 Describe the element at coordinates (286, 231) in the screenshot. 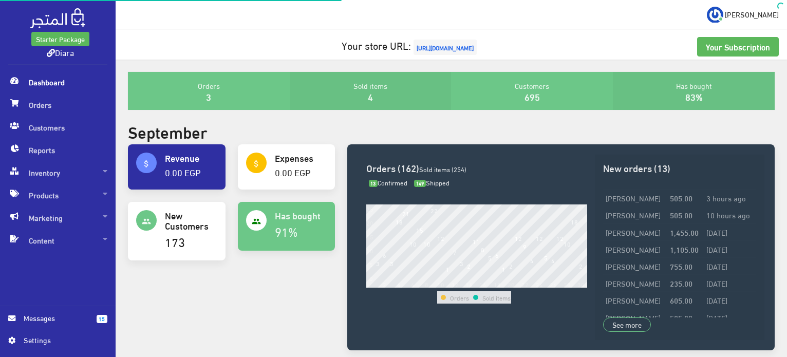

I see `a: 91%` at that location.